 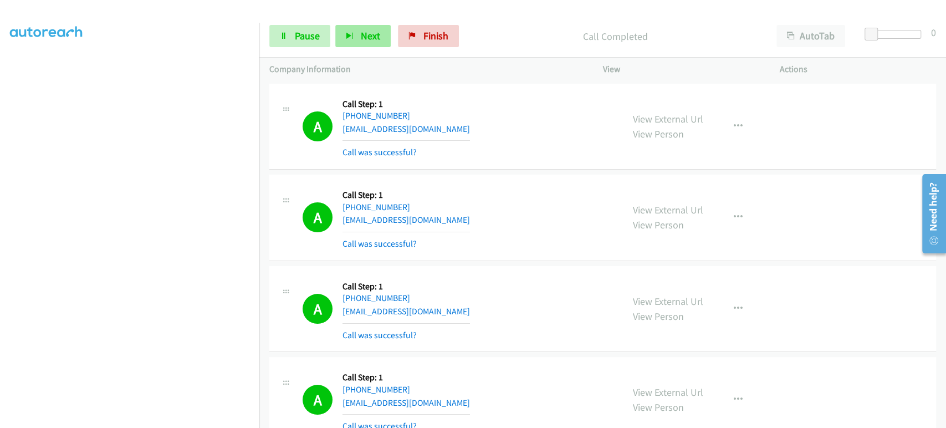 What do you see at coordinates (370, 35) in the screenshot?
I see `span: Next` at bounding box center [370, 35].